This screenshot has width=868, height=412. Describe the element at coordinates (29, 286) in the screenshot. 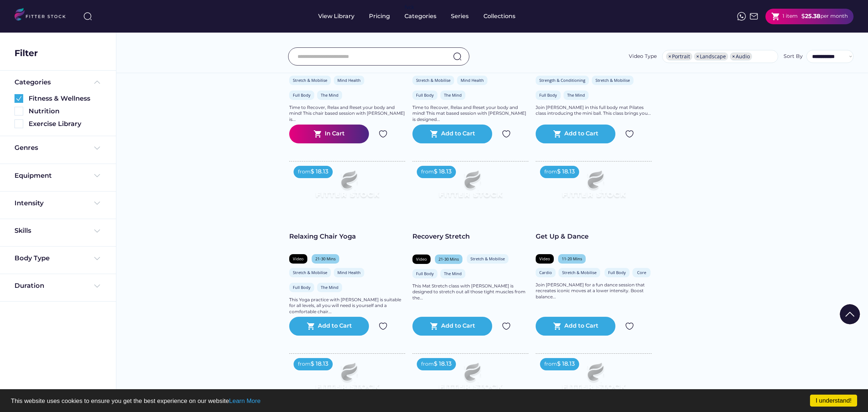

I see `div: Duration` at that location.